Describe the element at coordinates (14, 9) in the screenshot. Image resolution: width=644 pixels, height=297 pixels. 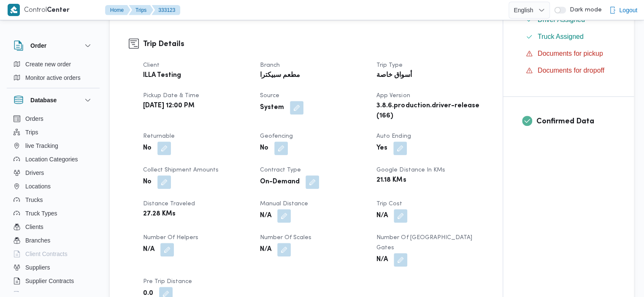
I see `img: X8yXhbKr1z7QwAAAABJRU5ErkJggg==` at that location.